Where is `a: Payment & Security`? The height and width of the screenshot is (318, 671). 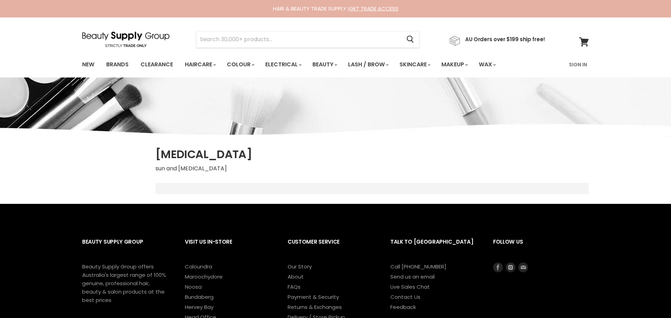
a: Payment & Security is located at coordinates (313, 297).